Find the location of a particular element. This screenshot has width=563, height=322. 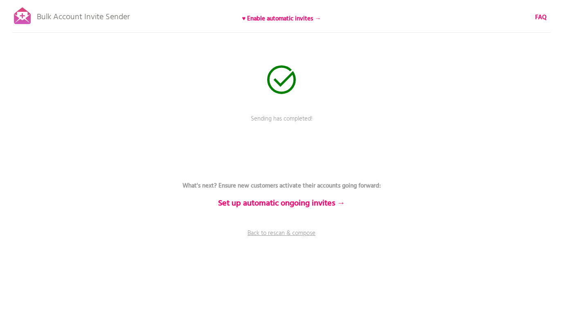

p: Bulk Account Invite Sender is located at coordinates (83, 15).